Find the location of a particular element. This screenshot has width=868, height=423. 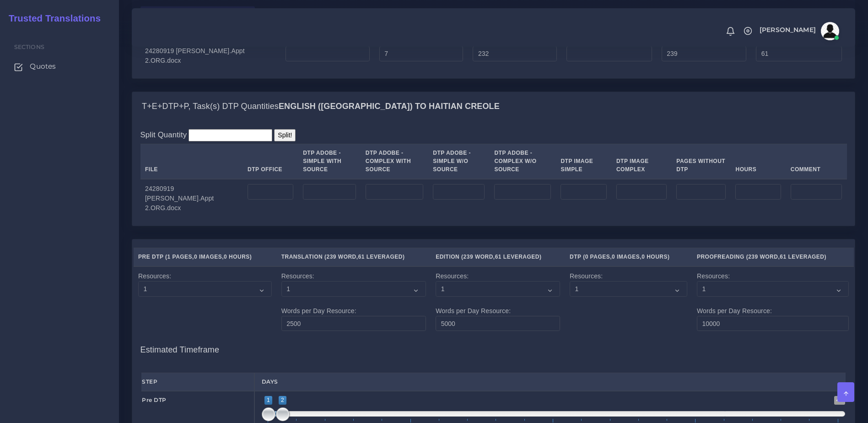

span: 1 is located at coordinates (268, 400).